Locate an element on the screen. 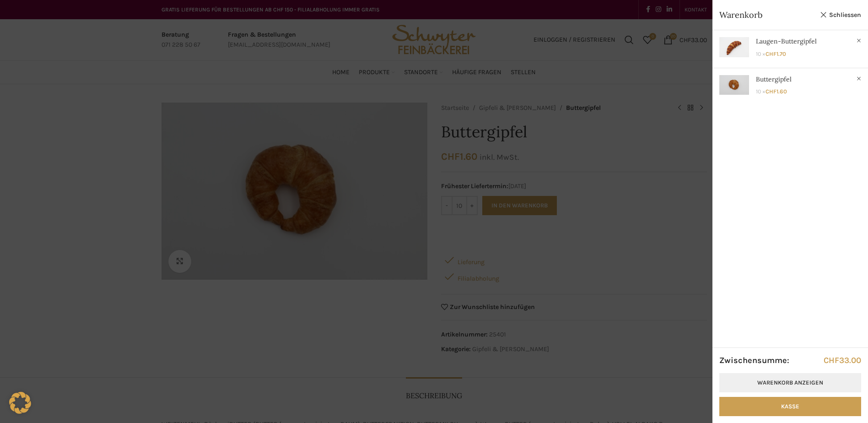 This screenshot has height=423, width=868. a: Schliessen is located at coordinates (840, 14).